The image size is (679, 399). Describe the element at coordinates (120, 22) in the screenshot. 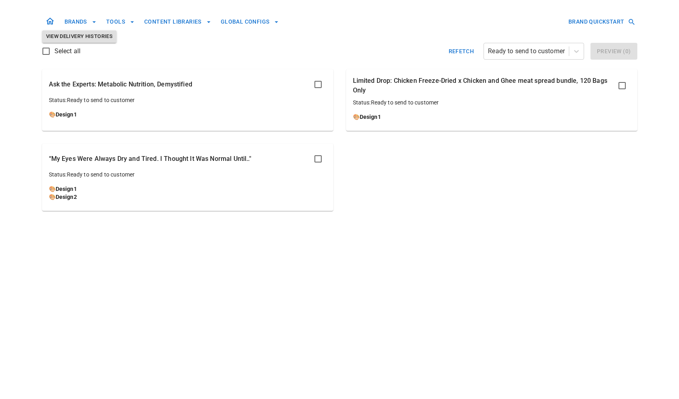

I see `button: TOOLS` at that location.